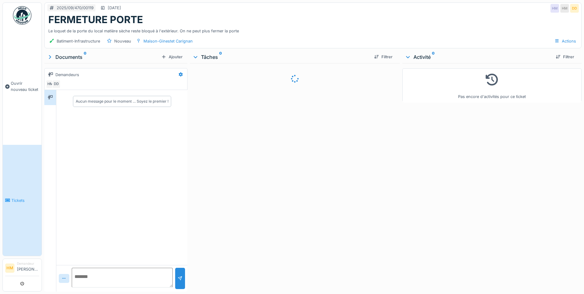 This screenshot has height=294, width=584. Describe the element at coordinates (492, 85) in the screenshot. I see `div: Pas encore d'activités pour ce ticket` at that location.